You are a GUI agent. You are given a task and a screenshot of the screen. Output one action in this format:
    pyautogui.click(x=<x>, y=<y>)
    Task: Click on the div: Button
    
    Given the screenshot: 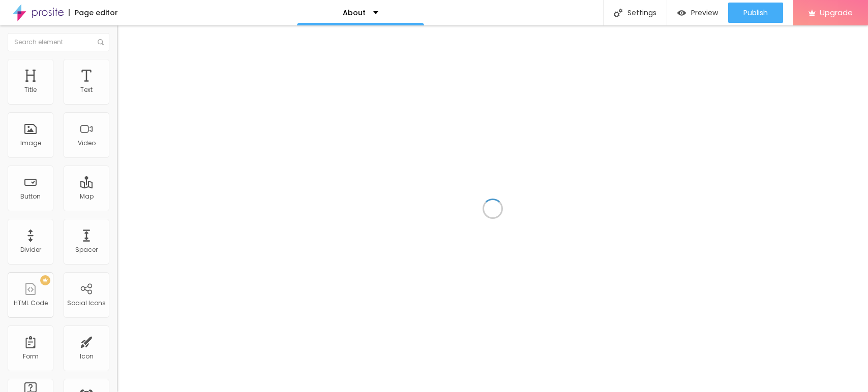 What is the action you would take?
    pyautogui.click(x=30, y=196)
    